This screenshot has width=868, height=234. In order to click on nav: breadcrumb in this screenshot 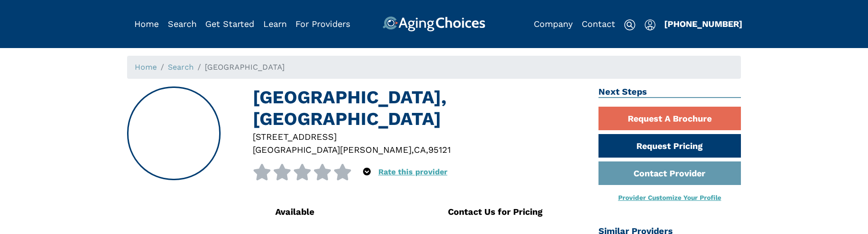, I will do `click(434, 67)`.